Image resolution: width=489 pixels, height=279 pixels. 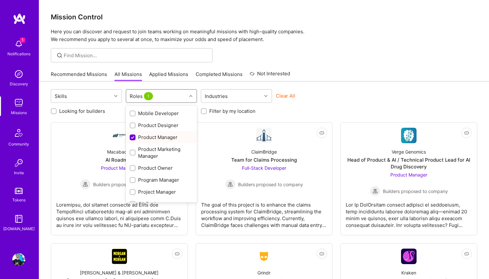 I want to click on a: Company LogoMacabacusAI RoadmapProduct Manager Builders proposed to companyBuilders proposed to c..., so click(x=119, y=179).